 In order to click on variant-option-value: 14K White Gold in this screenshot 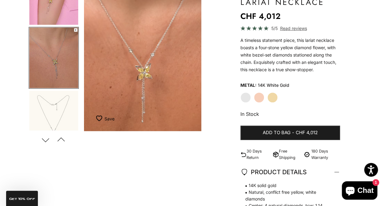, I will do `click(274, 85)`.